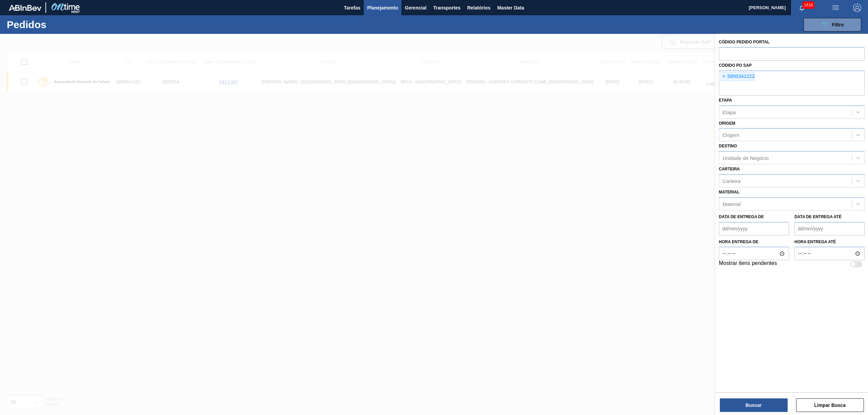 Image resolution: width=868 pixels, height=415 pixels. I want to click on span: Planejamento, so click(382, 8).